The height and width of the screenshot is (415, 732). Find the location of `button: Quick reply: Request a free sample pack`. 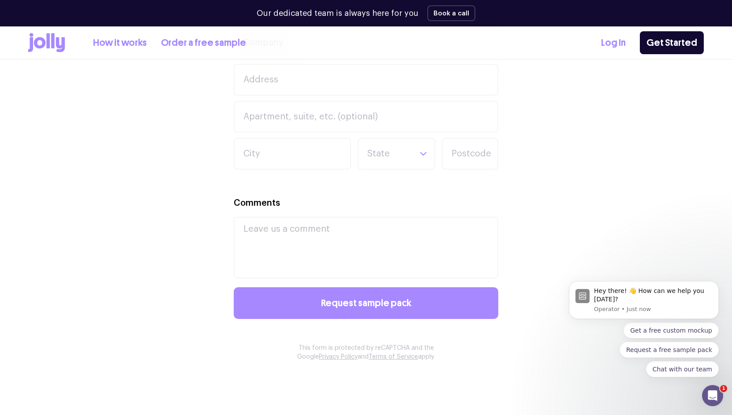

button: Quick reply: Request a free sample pack is located at coordinates (113, 128).